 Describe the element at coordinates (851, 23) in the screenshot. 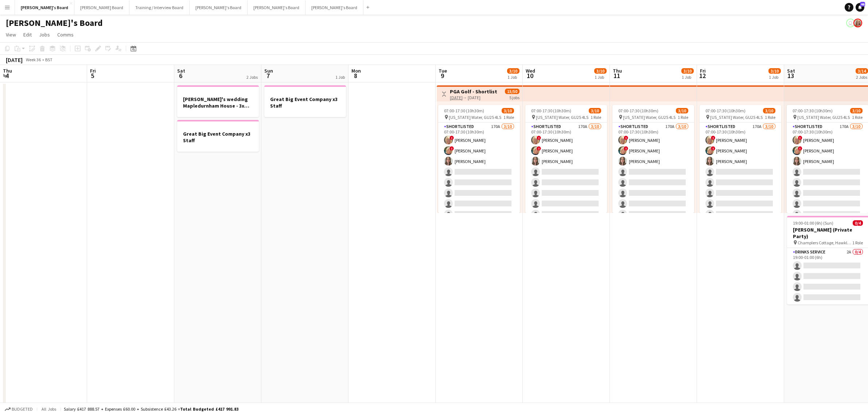

I see `app-user-avatar: Kathryn Davies` at that location.